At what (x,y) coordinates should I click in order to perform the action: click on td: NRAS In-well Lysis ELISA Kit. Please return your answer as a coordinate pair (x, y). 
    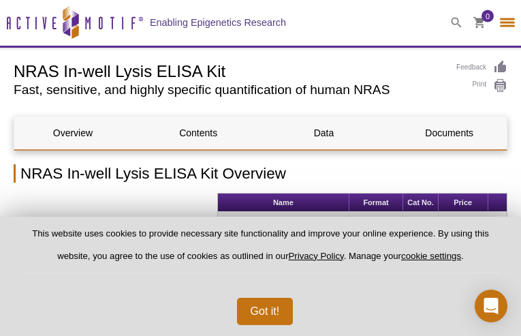
    Looking at the image, I should click on (283, 223).